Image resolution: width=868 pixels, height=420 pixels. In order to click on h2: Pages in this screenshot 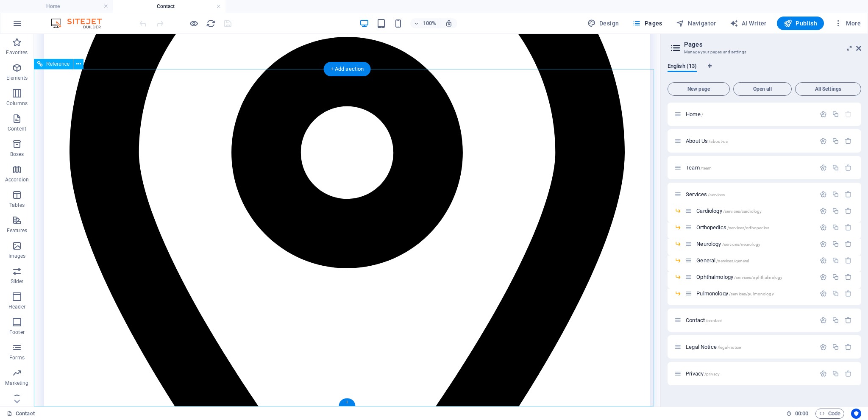, I will do `click(772, 44)`.